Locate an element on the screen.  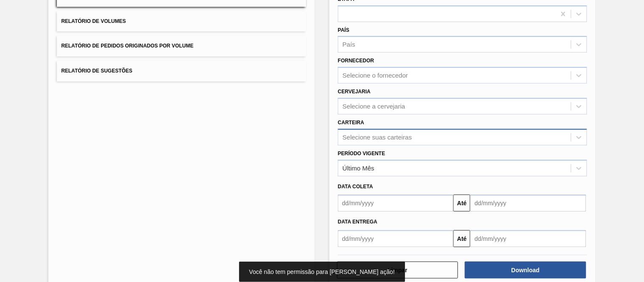
button: Download is located at coordinates (525, 270).